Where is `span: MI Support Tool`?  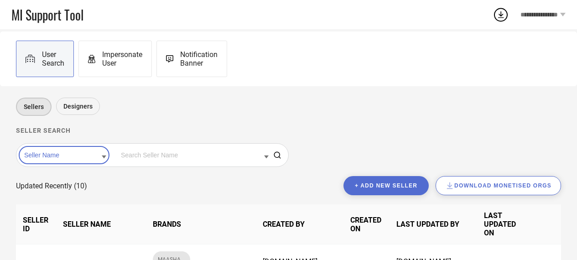
span: MI Support Tool is located at coordinates (47, 15).